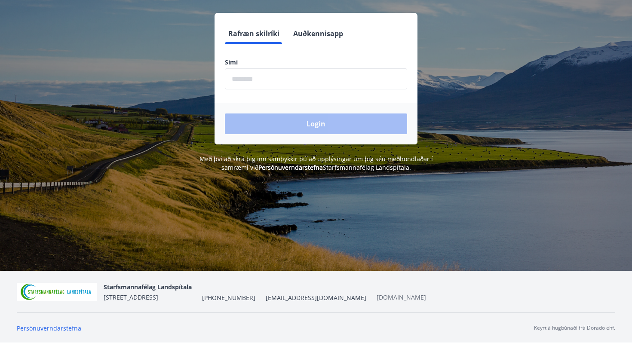 The width and height of the screenshot is (632, 343). Describe the element at coordinates (316, 62) in the screenshot. I see `label: Sími` at that location.